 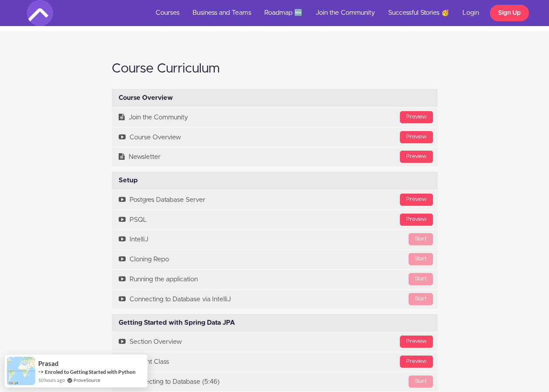 I want to click on a: StartRunning the application, so click(x=275, y=279).